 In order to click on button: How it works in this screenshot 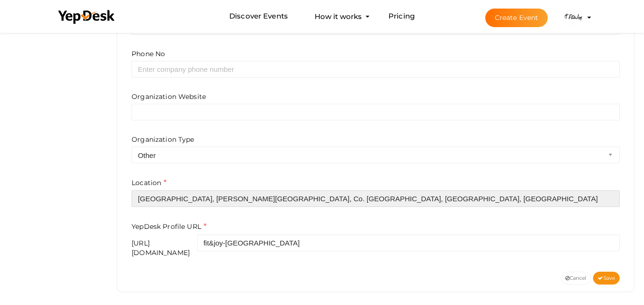, I will do `click(338, 16)`.